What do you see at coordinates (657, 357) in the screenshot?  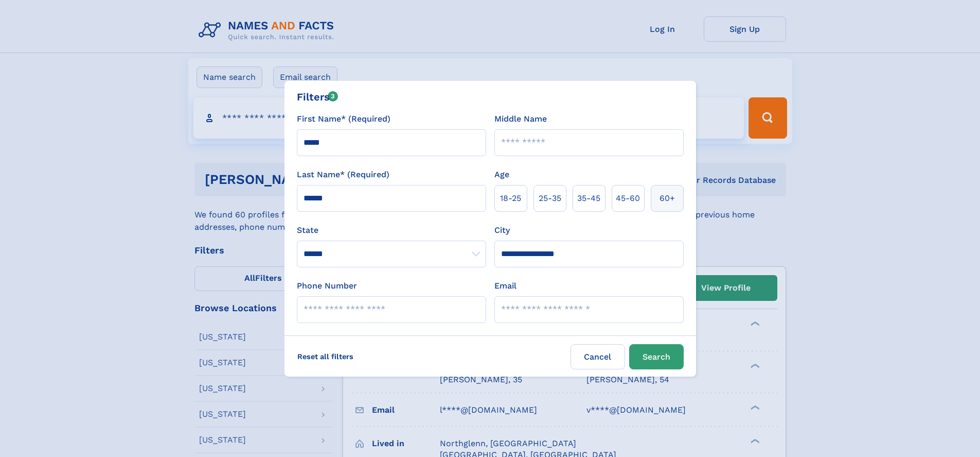 I see `button: Search` at bounding box center [657, 357].